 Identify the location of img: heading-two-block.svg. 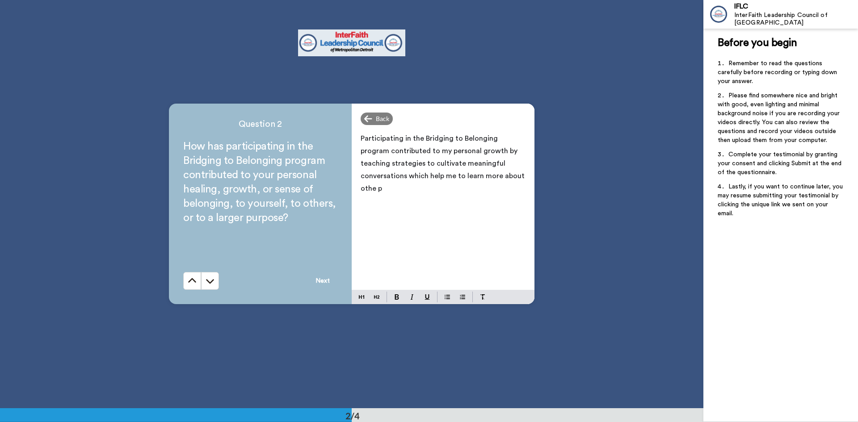
(377, 297).